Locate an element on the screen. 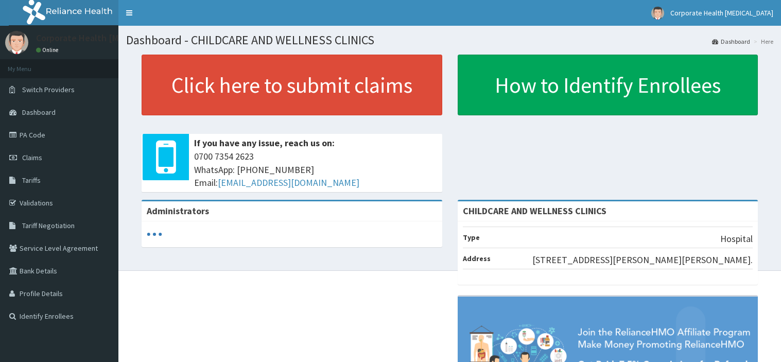  span: Dashboard is located at coordinates (39, 112).